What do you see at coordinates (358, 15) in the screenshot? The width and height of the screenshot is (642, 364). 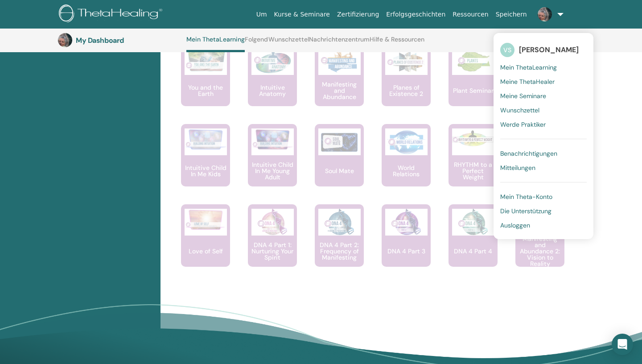 I see `a: Zertifizierung` at bounding box center [358, 15].